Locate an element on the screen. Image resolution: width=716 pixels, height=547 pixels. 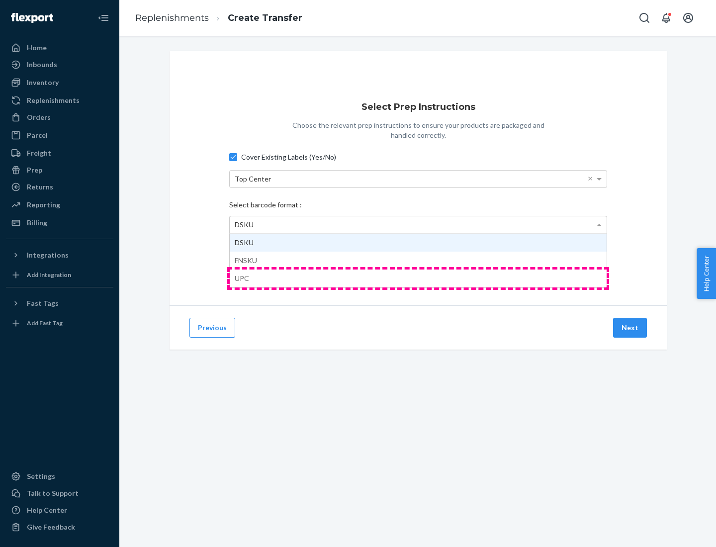
button: Close Navigation is located at coordinates (103, 18).